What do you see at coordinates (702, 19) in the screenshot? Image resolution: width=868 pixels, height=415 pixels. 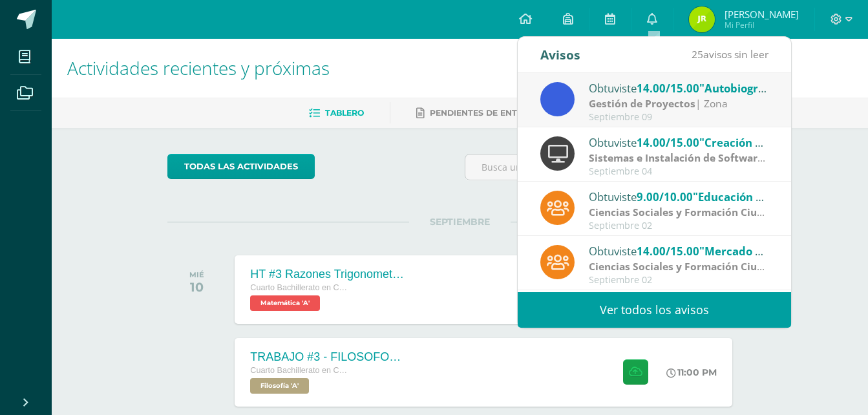 I see `img: 53ab0507e887bbaf1dc11cf9eef30c93.png` at bounding box center [702, 19].